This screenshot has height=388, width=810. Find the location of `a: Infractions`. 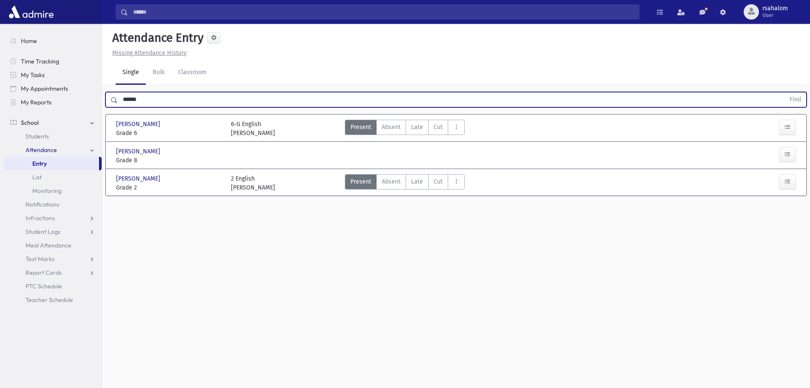

a: Infractions is located at coordinates (52, 218).